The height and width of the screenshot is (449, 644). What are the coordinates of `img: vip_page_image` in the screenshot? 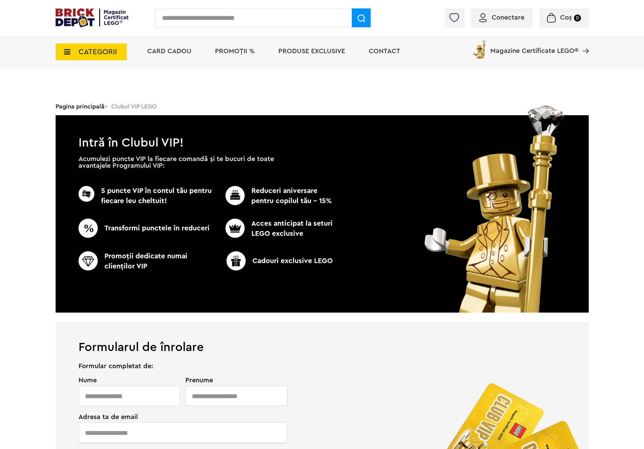 It's located at (495, 209).